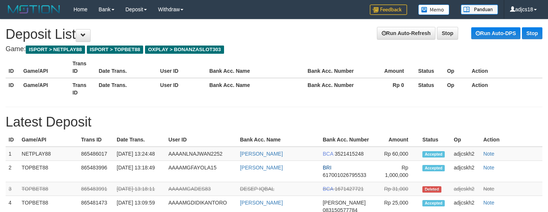  What do you see at coordinates (55, 50) in the screenshot?
I see `span: ISPORT > NETPLAY88` at bounding box center [55, 50].